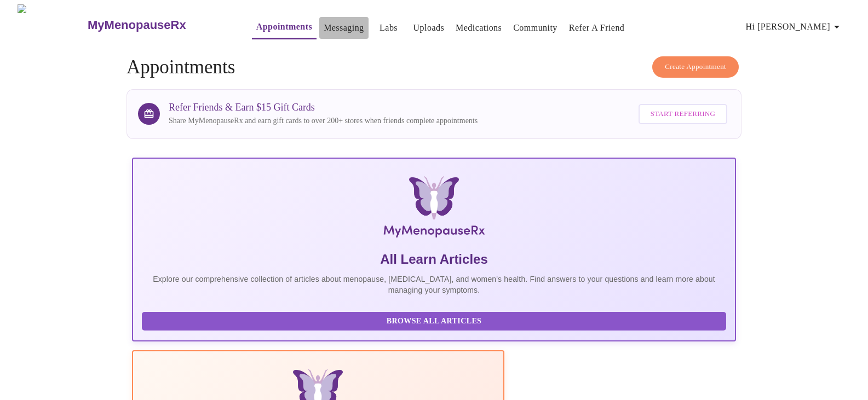 The image size is (868, 400). What do you see at coordinates (535, 28) in the screenshot?
I see `a: Community` at bounding box center [535, 28].